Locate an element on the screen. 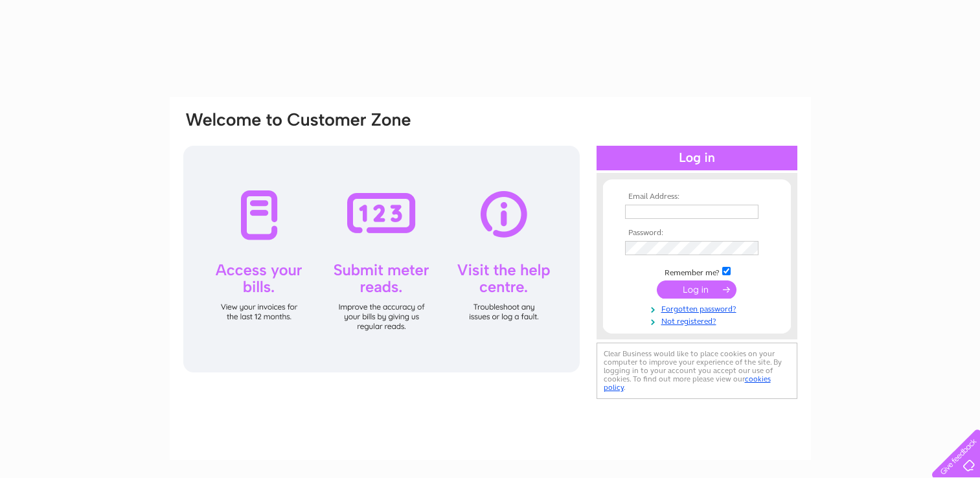 This screenshot has width=980, height=478. th: Email Address: is located at coordinates (697, 197).